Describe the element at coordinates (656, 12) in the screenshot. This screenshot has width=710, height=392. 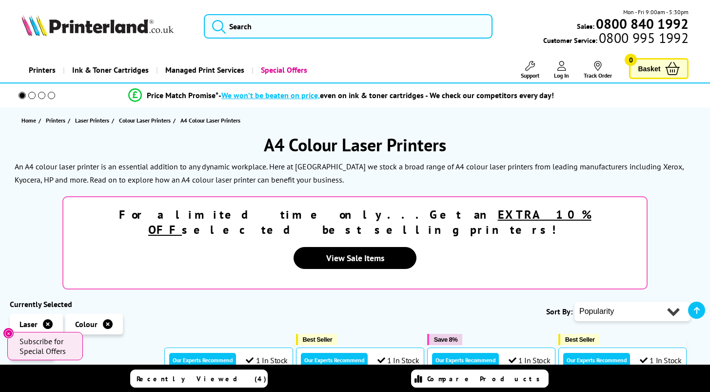
I see `span: Mon - Fri 9:00am - 5:30pm` at that location.